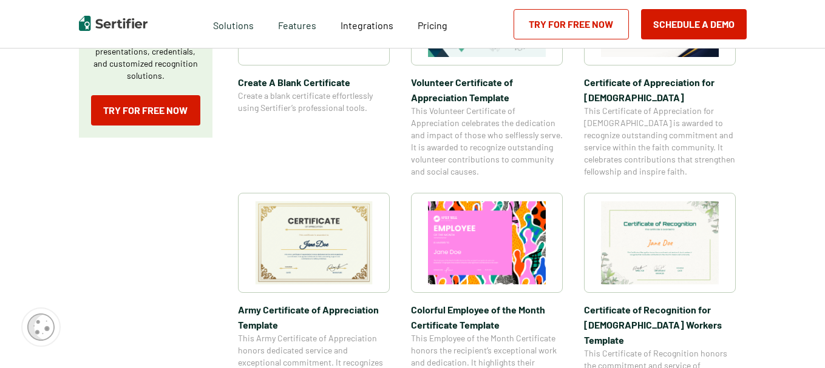  I want to click on span: Create A Blank Certificate, so click(314, 82).